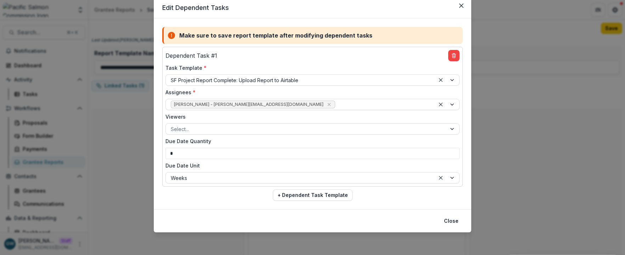  I want to click on div: Make sure to save report template after modifying dependent tasks, so click(276, 35).